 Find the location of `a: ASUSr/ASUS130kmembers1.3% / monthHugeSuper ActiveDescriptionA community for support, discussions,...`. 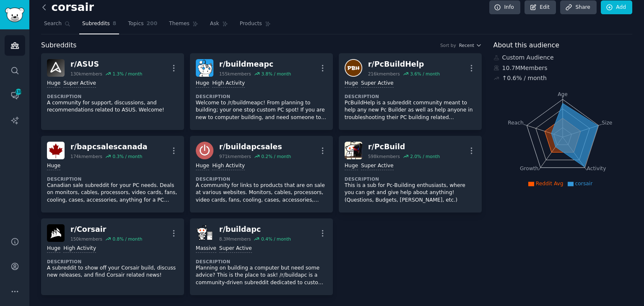

a: ASUSr/ASUS130kmembers1.3% / monthHugeSuper ActiveDescriptionA community for support, discussions,... is located at coordinates (112, 92).